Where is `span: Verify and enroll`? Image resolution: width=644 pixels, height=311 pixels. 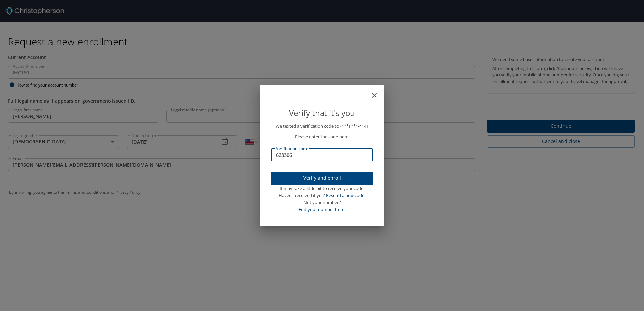 span: Verify and enroll is located at coordinates (322, 178).